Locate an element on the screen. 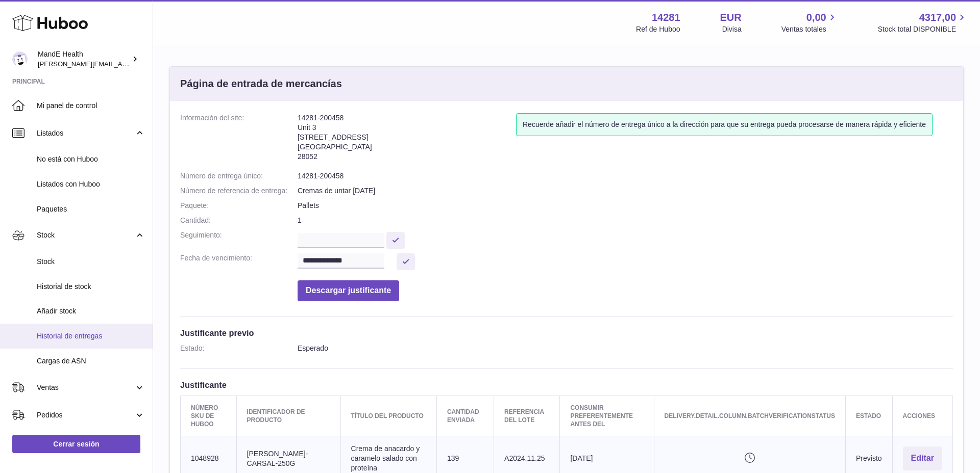  img: luis.mendieta@mandehealth.com is located at coordinates (20, 59).